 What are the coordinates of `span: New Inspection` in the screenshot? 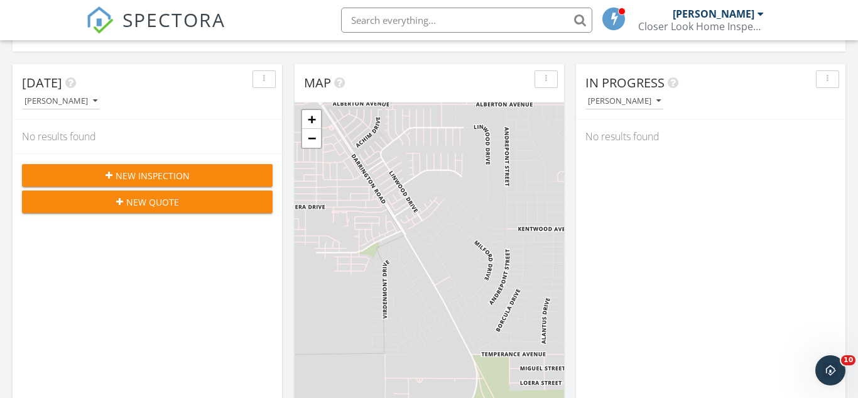 It's located at (153, 175).